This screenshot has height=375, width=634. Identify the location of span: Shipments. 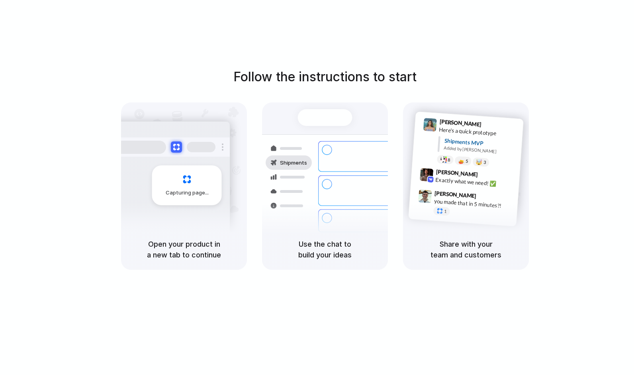
(294, 163).